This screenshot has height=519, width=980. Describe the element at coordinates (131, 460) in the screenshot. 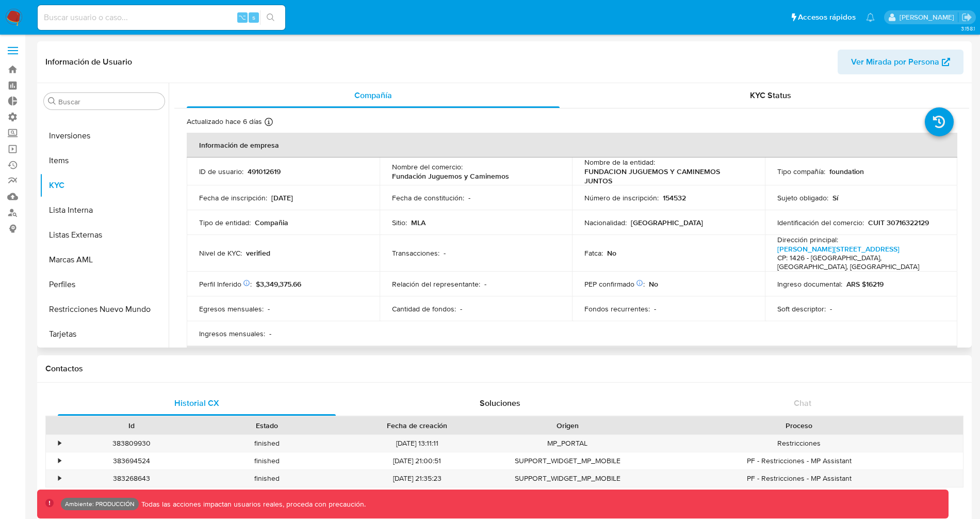

I see `div: 383694524` at that location.